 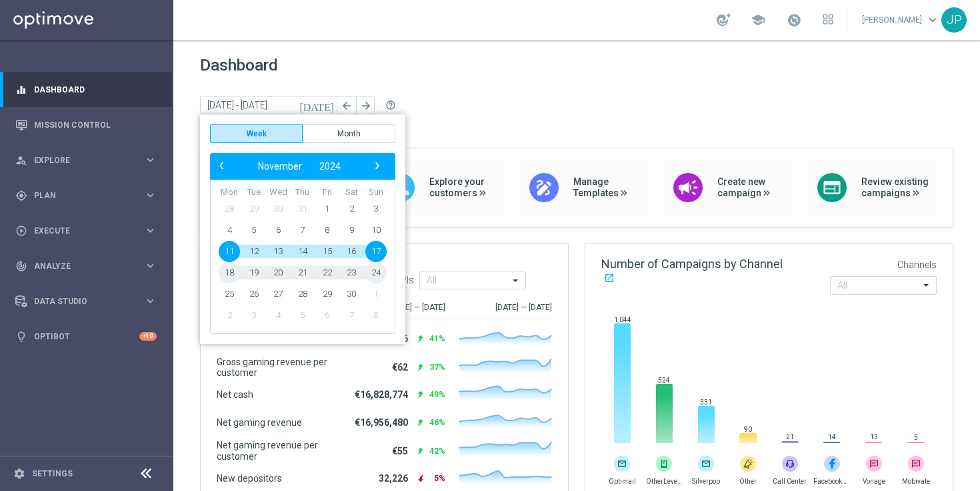 I want to click on button: Data Studio keyboard_arrow_right, so click(x=86, y=302).